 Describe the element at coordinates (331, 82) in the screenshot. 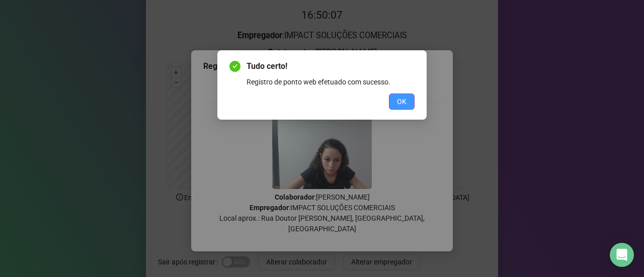

I see `div: Registro de ponto web efetuado com sucesso.` at that location.